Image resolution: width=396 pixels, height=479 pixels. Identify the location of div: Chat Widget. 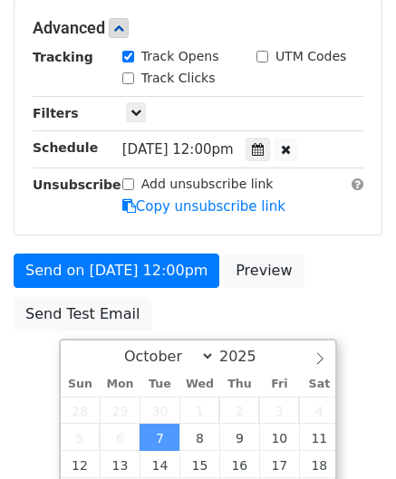
(350, 436).